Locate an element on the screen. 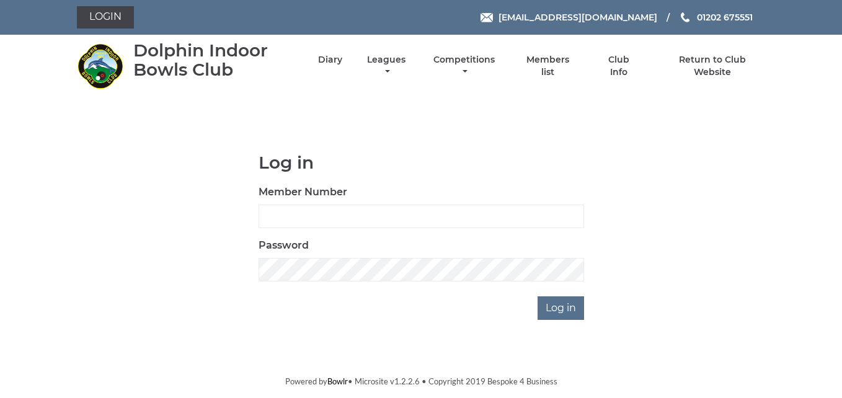 This screenshot has width=842, height=398. img: Dolphin Indoor Bowls Club is located at coordinates (100, 66).